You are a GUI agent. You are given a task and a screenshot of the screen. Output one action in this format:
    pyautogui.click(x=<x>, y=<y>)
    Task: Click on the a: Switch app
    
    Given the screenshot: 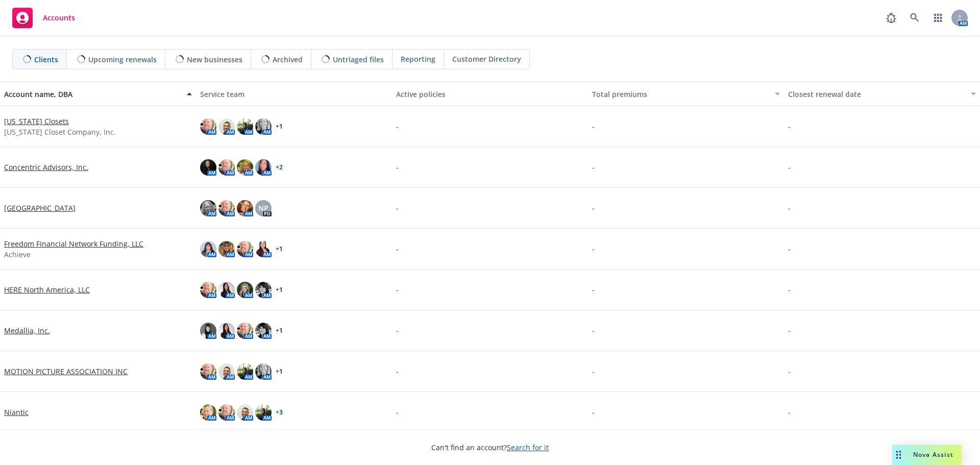 What is the action you would take?
    pyautogui.click(x=938, y=18)
    